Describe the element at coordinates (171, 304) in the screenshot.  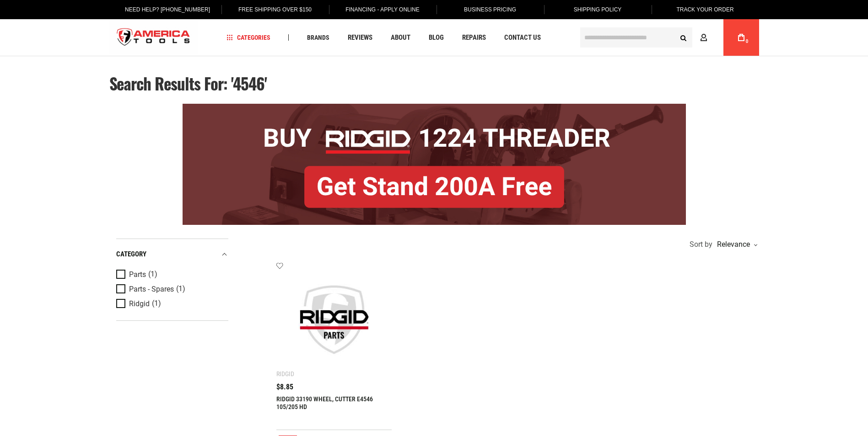
I see `a: Ridgid (1)` at that location.